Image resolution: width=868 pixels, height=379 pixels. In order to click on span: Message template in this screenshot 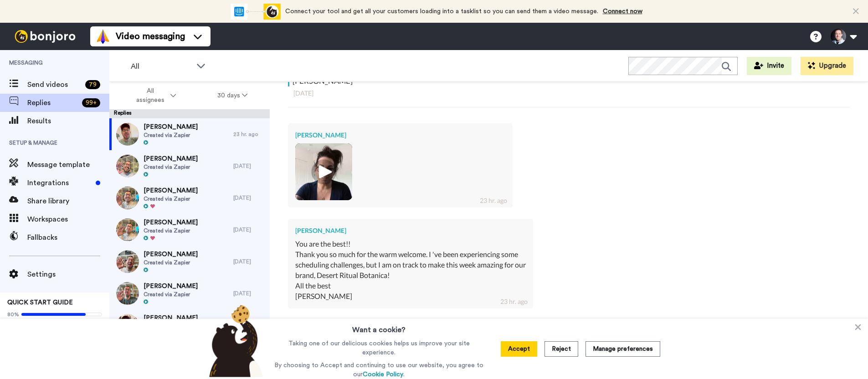, I will do `click(68, 165)`.